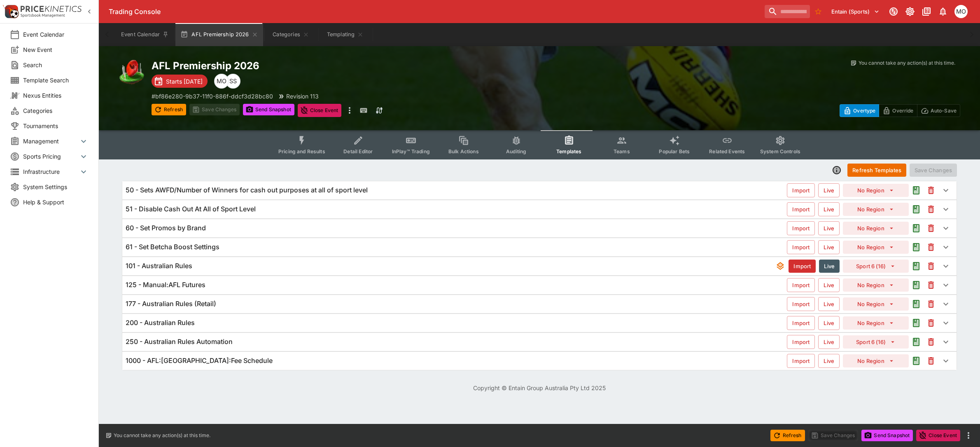 The height and width of the screenshot is (447, 980). What do you see at coordinates (51, 8) in the screenshot?
I see `img: PriceKinetics` at bounding box center [51, 8].